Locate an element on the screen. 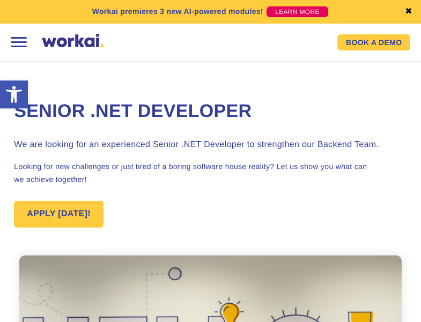  a: BOOK A DEMO is located at coordinates (373, 42).